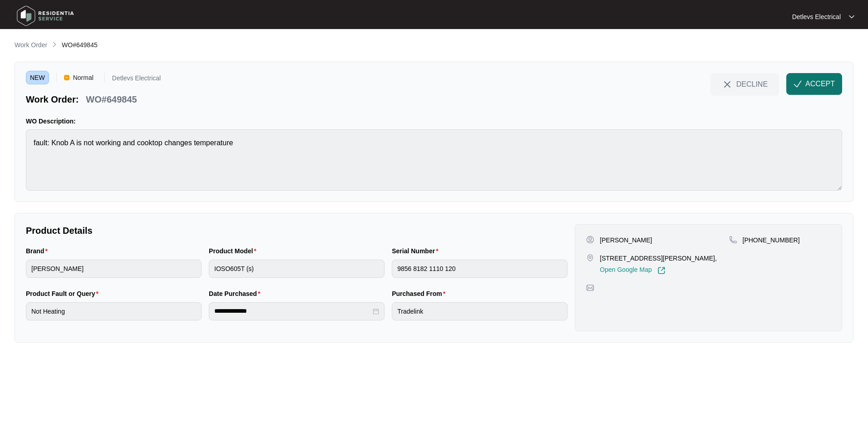 This screenshot has height=433, width=868. Describe the element at coordinates (54, 45) in the screenshot. I see `img: chevron-right` at that location.